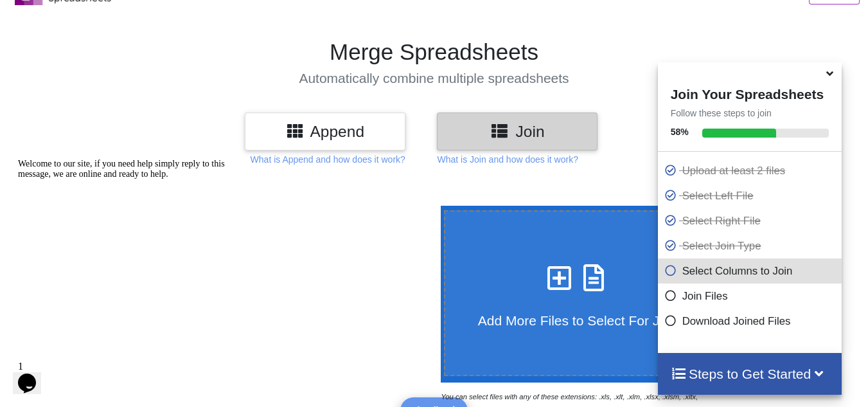 This screenshot has width=868, height=407. What do you see at coordinates (750, 374) in the screenshot?
I see `h4: Steps to Get Started` at bounding box center [750, 374].